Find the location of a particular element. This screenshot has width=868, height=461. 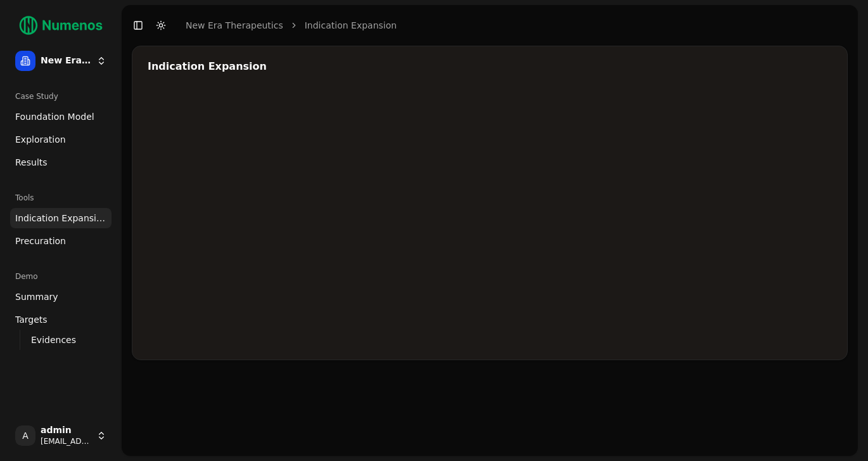

span: Targets is located at coordinates (31, 319).